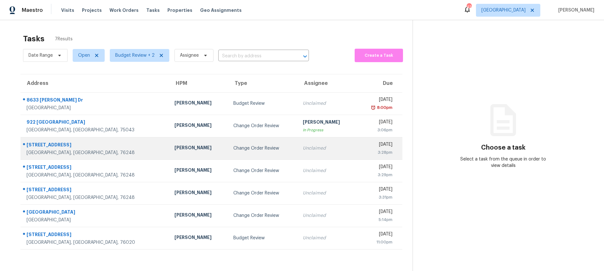  Describe the element at coordinates (64, 39) in the screenshot. I see `span: 7 Results` at that location.